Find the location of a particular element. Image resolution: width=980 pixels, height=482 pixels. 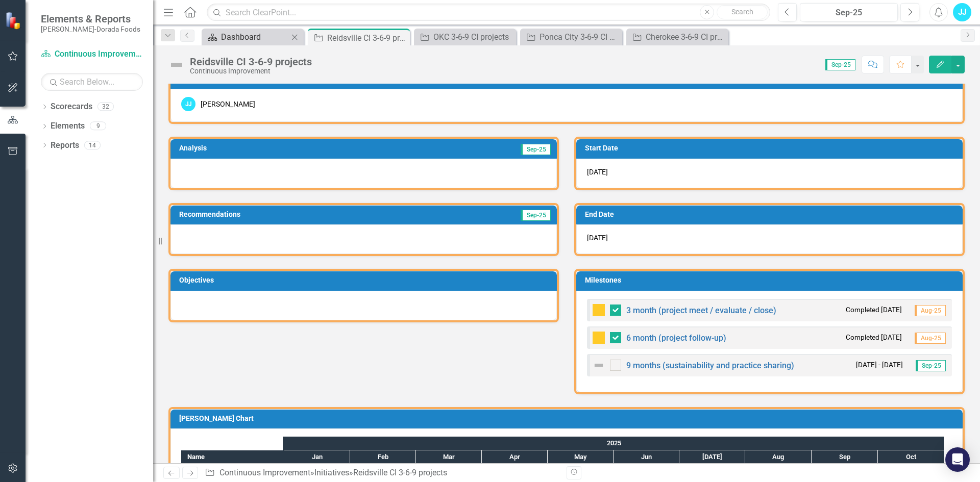

a: Initiatives is located at coordinates (332, 472).